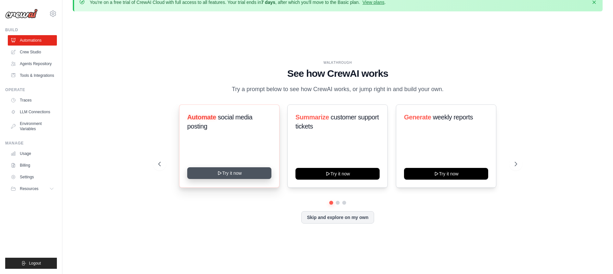 The image size is (613, 274). I want to click on span: social media posting, so click(220, 122).